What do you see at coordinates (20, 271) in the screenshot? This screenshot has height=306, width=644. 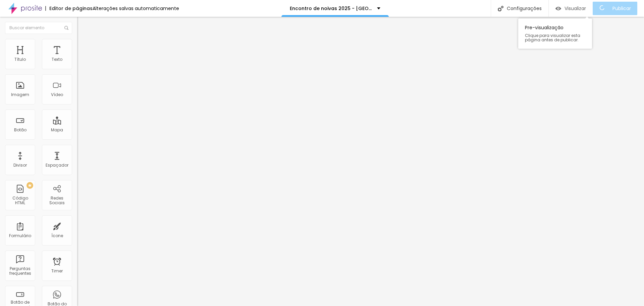 I see `div: Perguntas frequentes` at bounding box center [20, 271].